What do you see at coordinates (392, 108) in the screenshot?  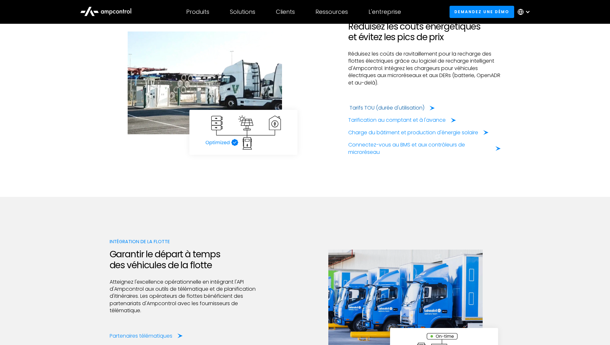 I see `a: Tarifs TOU (durée d'utilisation)` at bounding box center [392, 108].